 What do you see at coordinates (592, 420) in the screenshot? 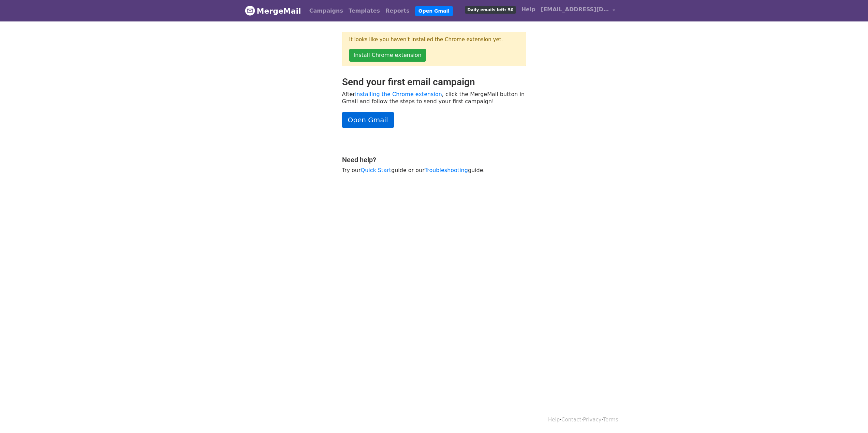
I see `a: Privacy` at bounding box center [592, 420].